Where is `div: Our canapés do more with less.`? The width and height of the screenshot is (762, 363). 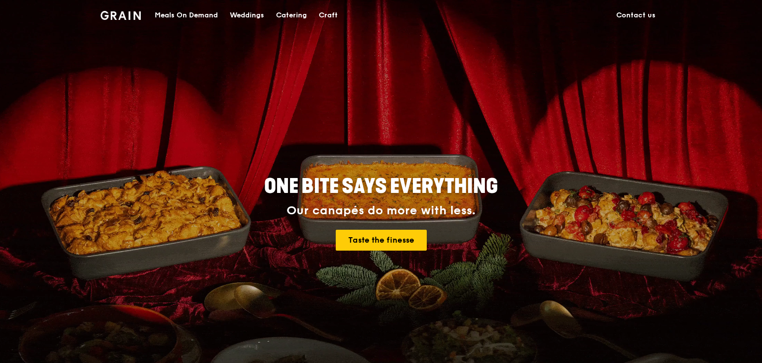
div: Our canapés do more with less. is located at coordinates (381, 211).